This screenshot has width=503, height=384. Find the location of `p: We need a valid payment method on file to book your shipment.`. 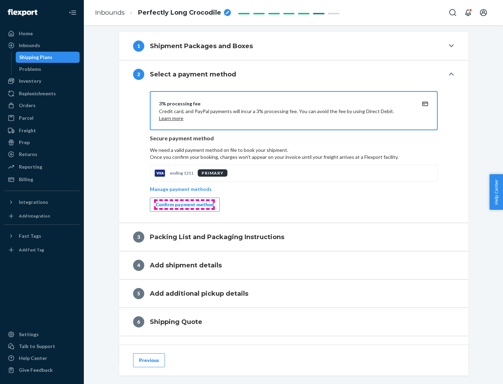

p: We need a valid payment method on file to book your shipment. is located at coordinates (294, 154).